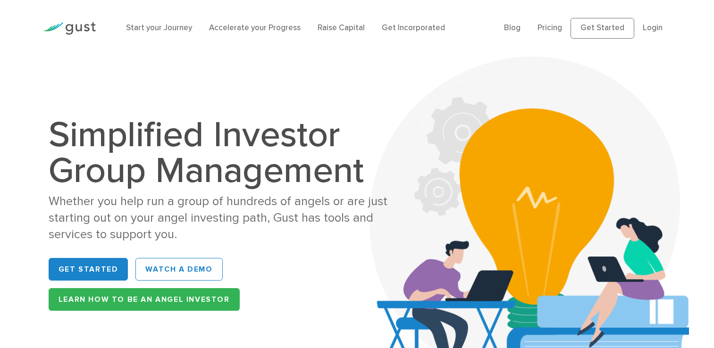 Image resolution: width=714 pixels, height=348 pixels. Describe the element at coordinates (255, 28) in the screenshot. I see `a: Accelerate your Progress` at that location.